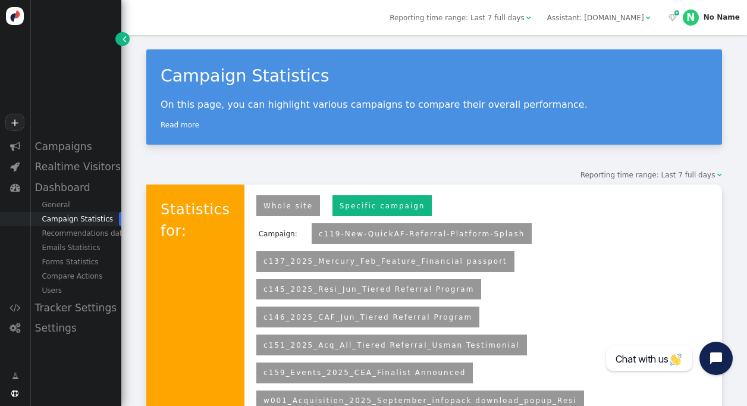 Image resolution: width=747 pixels, height=406 pixels. Describe the element at coordinates (278, 234) in the screenshot. I see `li: Campaign:` at that location.